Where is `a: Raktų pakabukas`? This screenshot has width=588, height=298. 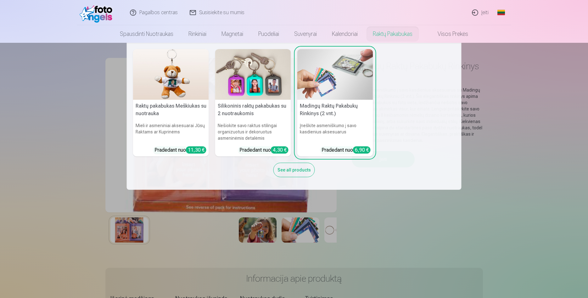 a: Raktų pakabukas is located at coordinates (393, 34).